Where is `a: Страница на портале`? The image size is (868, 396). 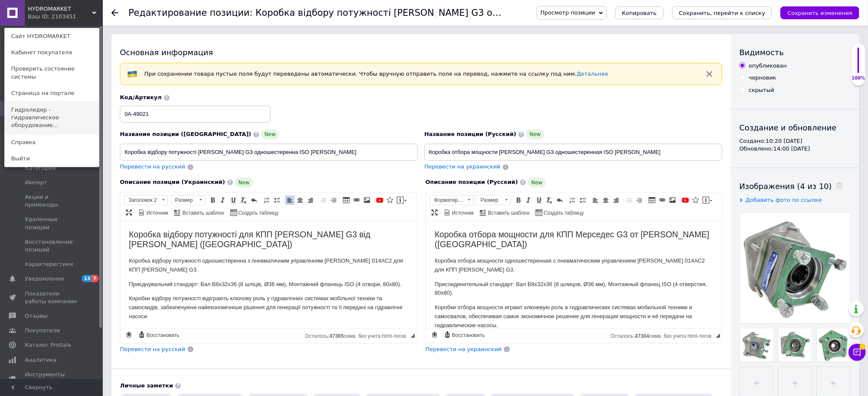 a: Страница на портале is located at coordinates (52, 93).